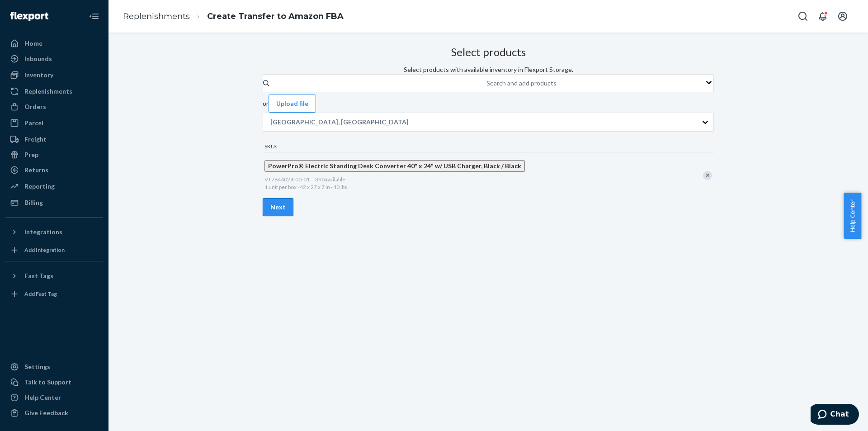 Image resolution: width=868 pixels, height=431 pixels. What do you see at coordinates (54, 186) in the screenshot?
I see `a: Reporting` at bounding box center [54, 186].